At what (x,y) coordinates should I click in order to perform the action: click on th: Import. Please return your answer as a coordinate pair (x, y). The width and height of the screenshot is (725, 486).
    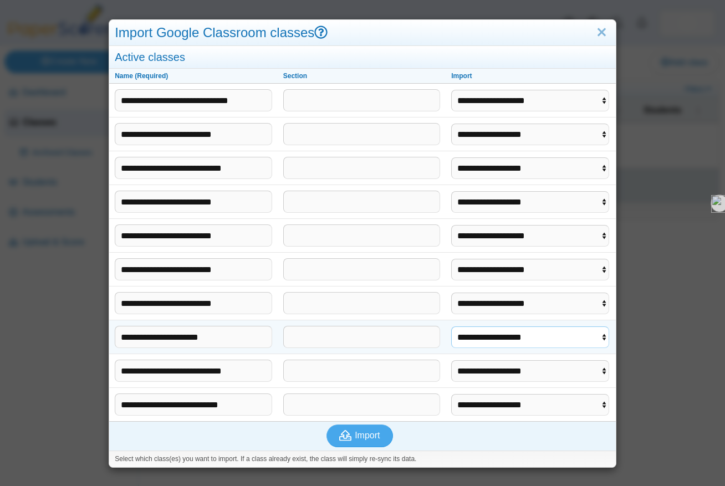
    Looking at the image, I should click on (530, 76).